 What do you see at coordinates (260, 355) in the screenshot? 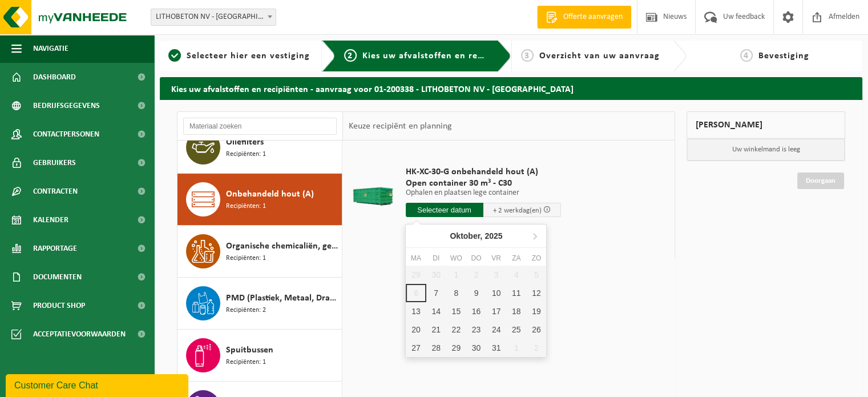
I see `button: Spuitbussen Recipiënten: 1` at bounding box center [260, 355].